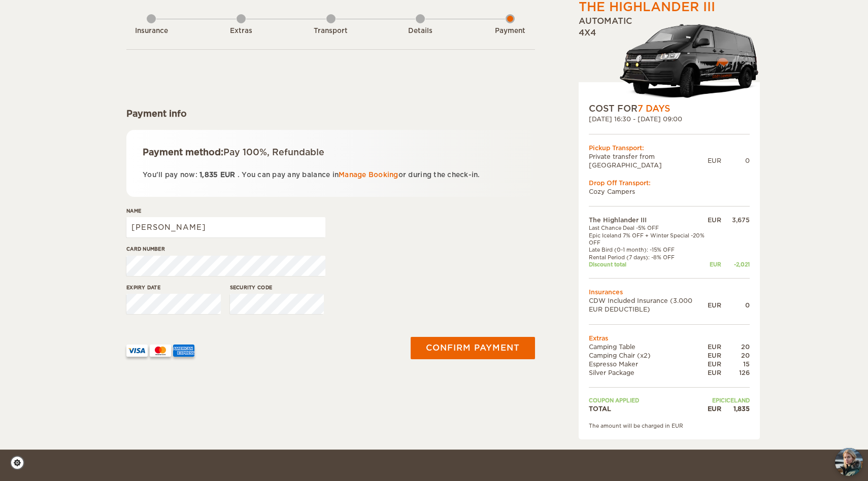 This screenshot has width=868, height=481. I want to click on td: Cozy Campers, so click(669, 192).